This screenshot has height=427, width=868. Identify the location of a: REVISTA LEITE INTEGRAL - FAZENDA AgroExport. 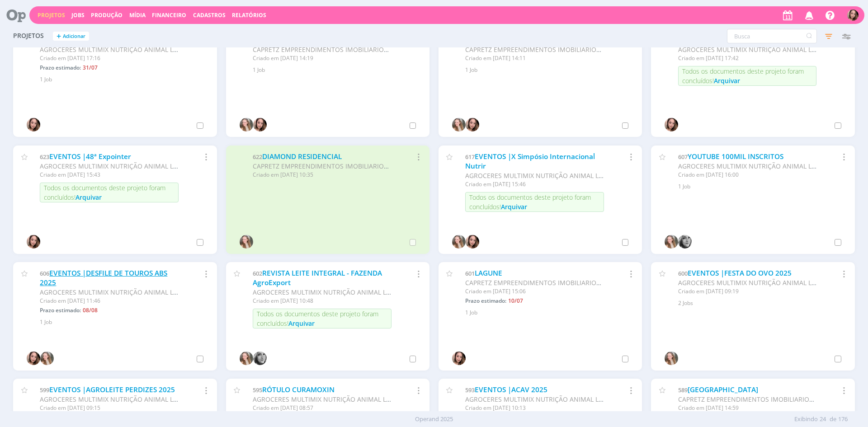
(317, 278).